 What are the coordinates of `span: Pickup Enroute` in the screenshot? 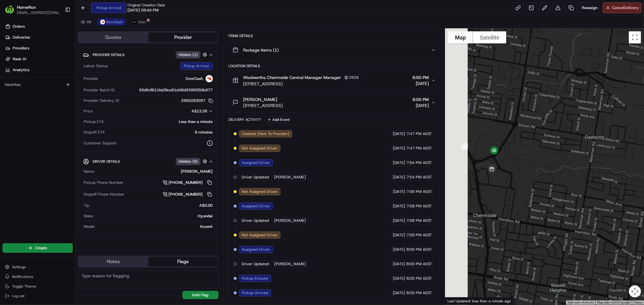 It's located at (255, 279).